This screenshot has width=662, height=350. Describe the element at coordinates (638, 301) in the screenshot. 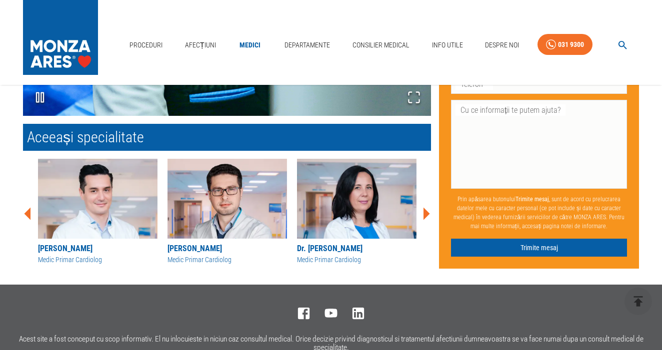

I see `button: delete` at that location.